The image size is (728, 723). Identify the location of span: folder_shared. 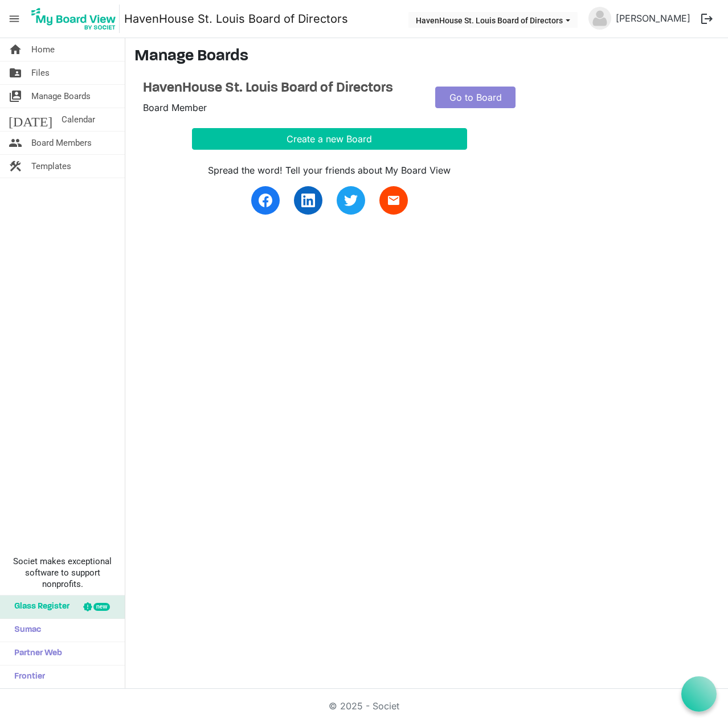
(15, 73).